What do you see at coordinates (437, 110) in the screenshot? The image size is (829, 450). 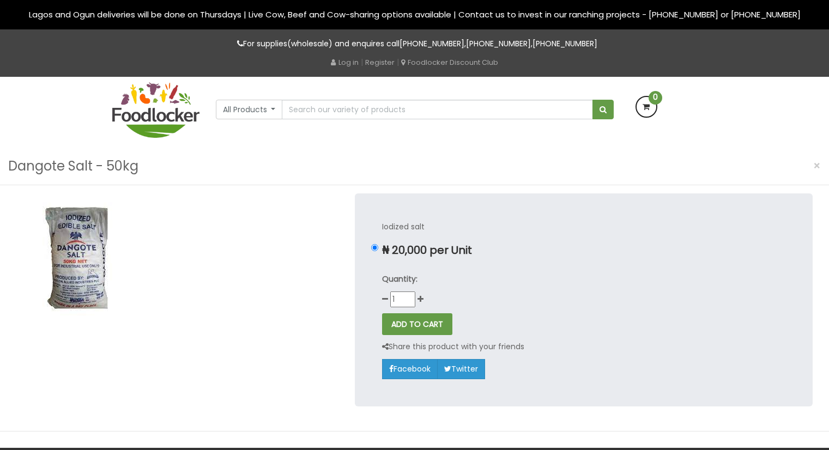 I see `input: Search our variety of products` at bounding box center [437, 110].